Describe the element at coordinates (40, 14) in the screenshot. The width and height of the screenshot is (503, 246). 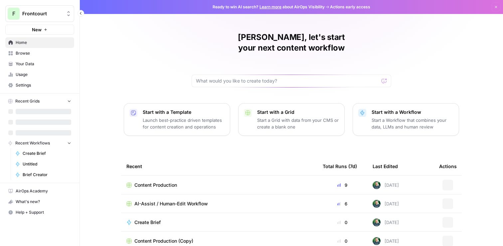
I see `button: Workspace: Frontcourt` at that location.